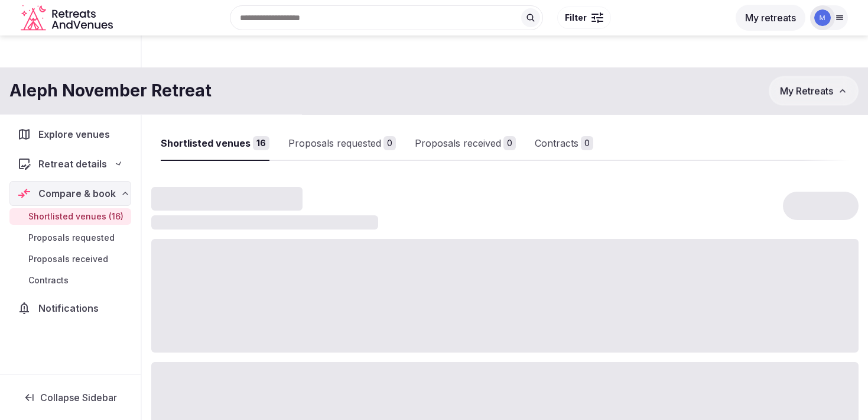 The image size is (868, 420). I want to click on a: Explore venues, so click(70, 134).